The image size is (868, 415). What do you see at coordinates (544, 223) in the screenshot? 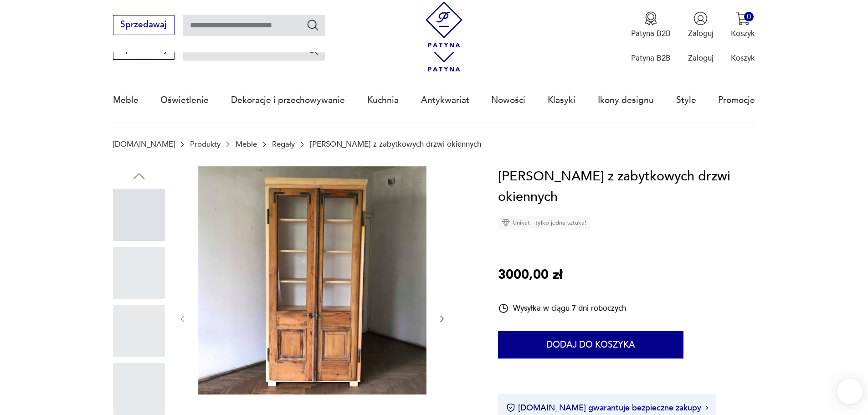
I see `div: Unikat - tylko jedna sztuka!` at bounding box center [544, 223].